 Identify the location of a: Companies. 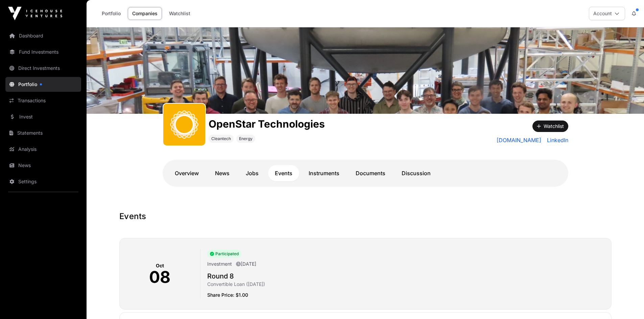
(145, 14).